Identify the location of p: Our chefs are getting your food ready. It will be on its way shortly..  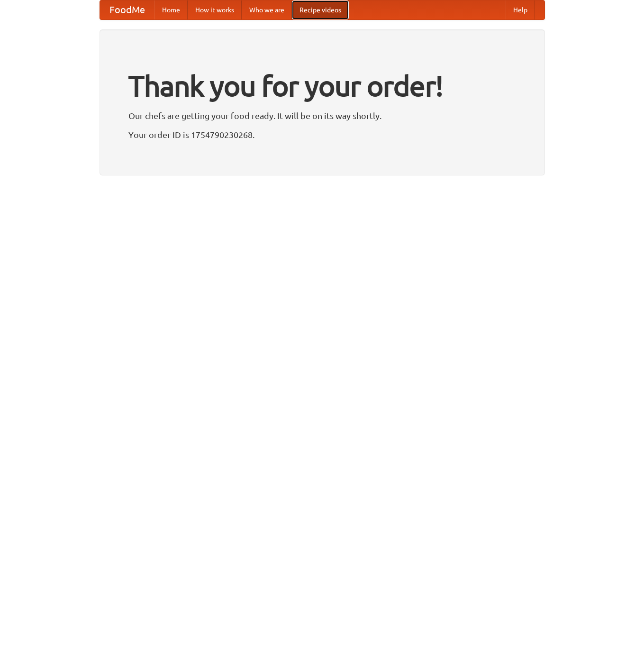
(322, 116).